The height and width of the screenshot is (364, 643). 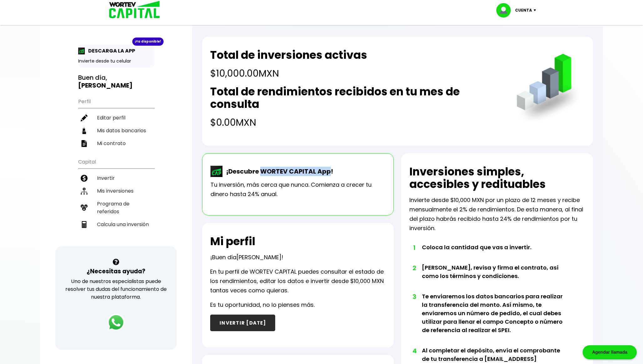 I want to click on img: inversiones-icon.6695dc30.svg, so click(x=84, y=191).